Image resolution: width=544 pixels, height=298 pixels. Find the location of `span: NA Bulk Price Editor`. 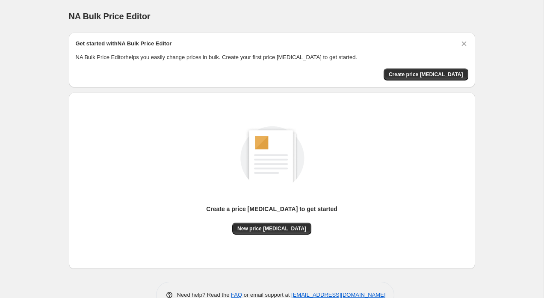

span: NA Bulk Price Editor is located at coordinates (110, 16).